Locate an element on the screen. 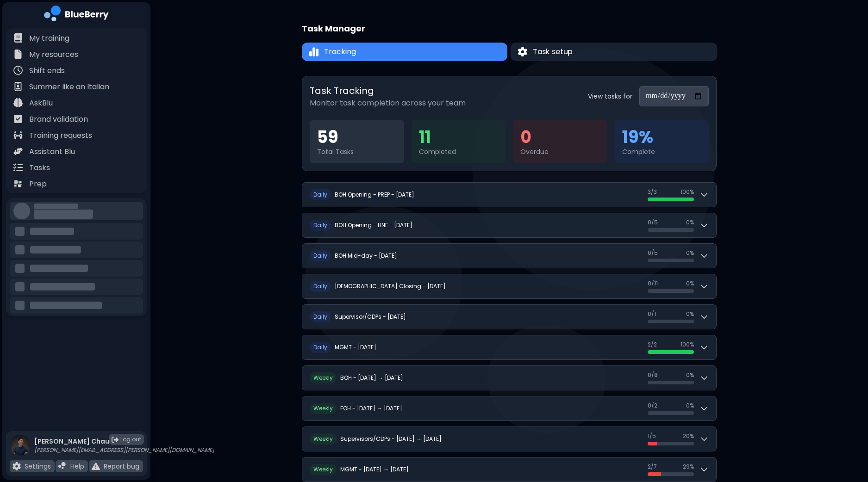 Image resolution: width=868 pixels, height=482 pixels. span: 3 / 3 is located at coordinates (652, 192).